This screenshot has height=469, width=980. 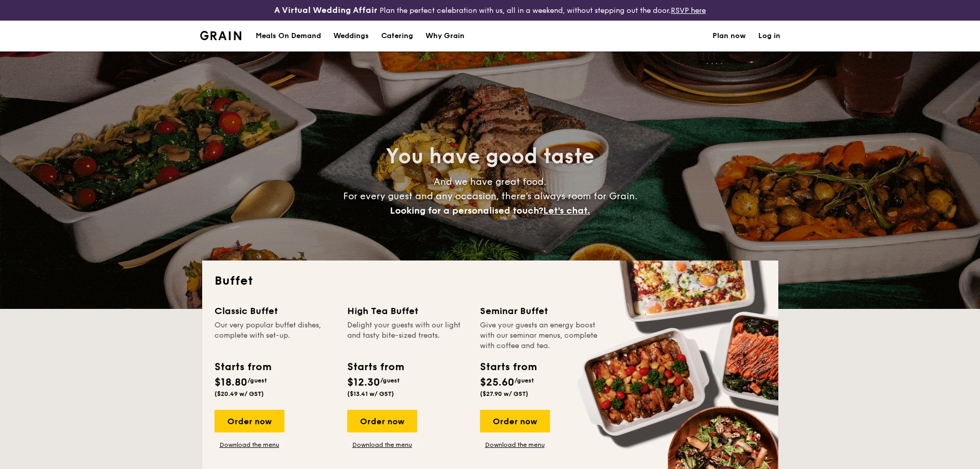 I want to click on span: $18.80, so click(x=231, y=382).